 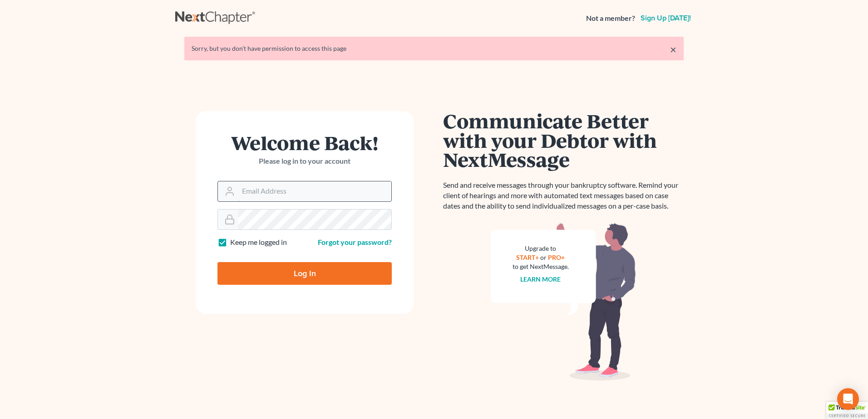 What do you see at coordinates (258, 242) in the screenshot?
I see `label: Keep me logged in` at bounding box center [258, 242].